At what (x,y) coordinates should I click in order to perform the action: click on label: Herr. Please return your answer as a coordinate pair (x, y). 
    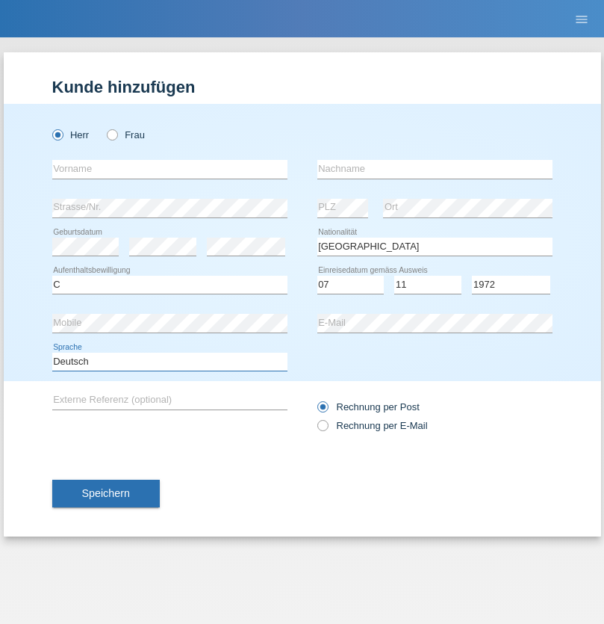
    Looking at the image, I should click on (71, 134).